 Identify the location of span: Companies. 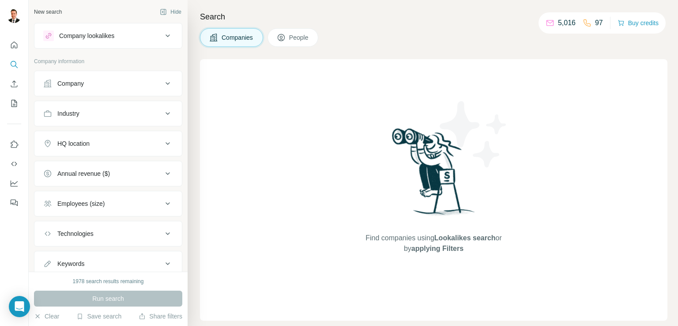
(238, 38).